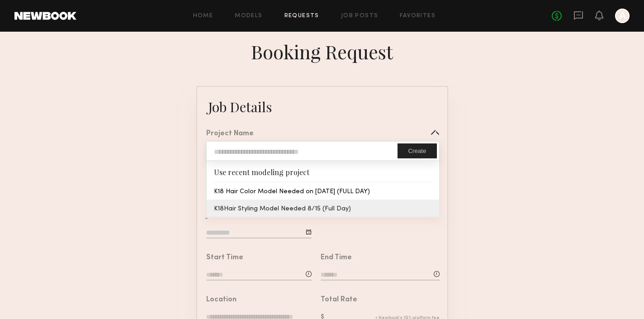 Image resolution: width=644 pixels, height=319 pixels. I want to click on a: A, so click(622, 16).